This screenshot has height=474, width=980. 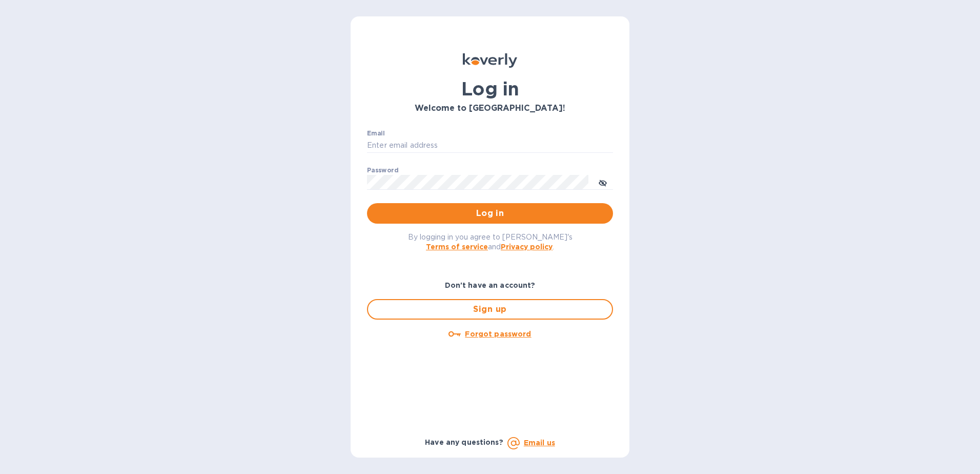 I want to click on input: Enter email address, so click(x=490, y=145).